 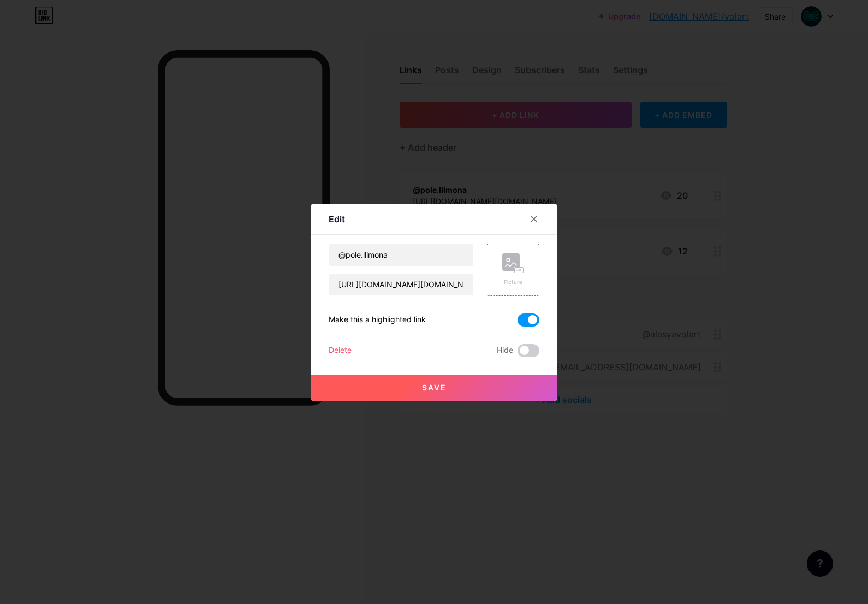 I want to click on button: Save, so click(x=434, y=388).